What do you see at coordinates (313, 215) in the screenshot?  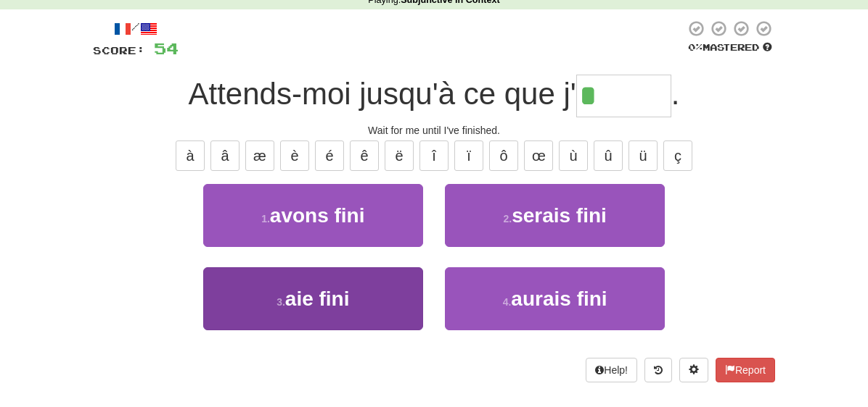 I see `button: 1.avons fini` at bounding box center [313, 215].